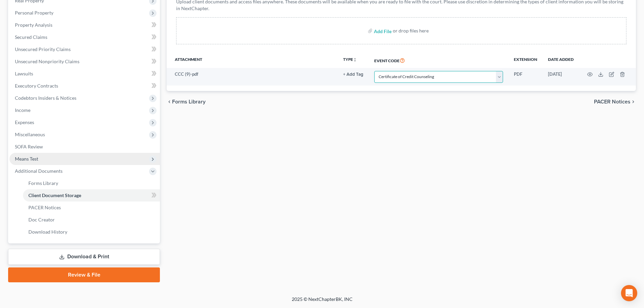 The height and width of the screenshot is (308, 644). I want to click on span: Personal Property, so click(34, 13).